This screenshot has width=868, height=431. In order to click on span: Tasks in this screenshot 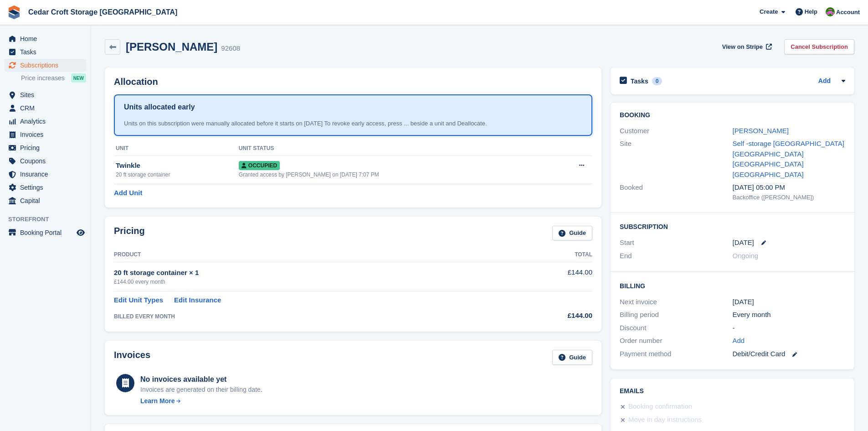, I will do `click(47, 52)`.